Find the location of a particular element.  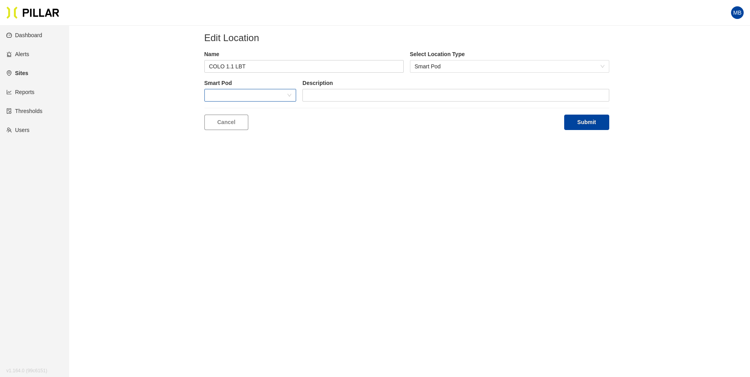

button: Submit is located at coordinates (586, 122).